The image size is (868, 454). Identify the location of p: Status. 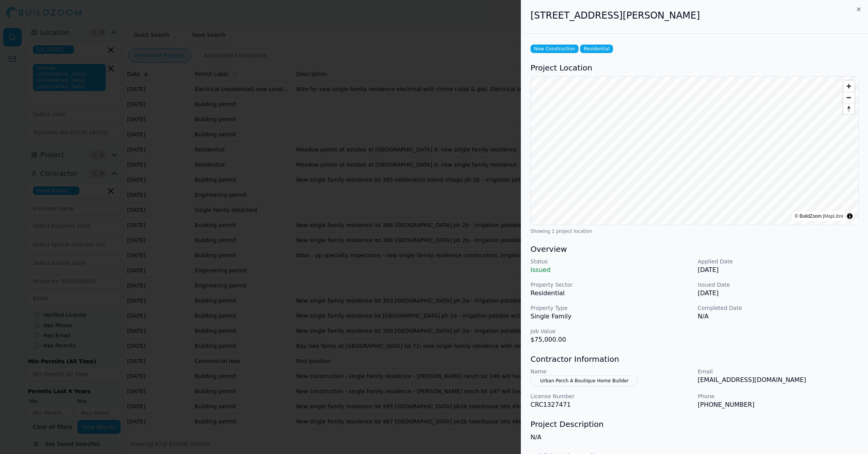
(611, 261).